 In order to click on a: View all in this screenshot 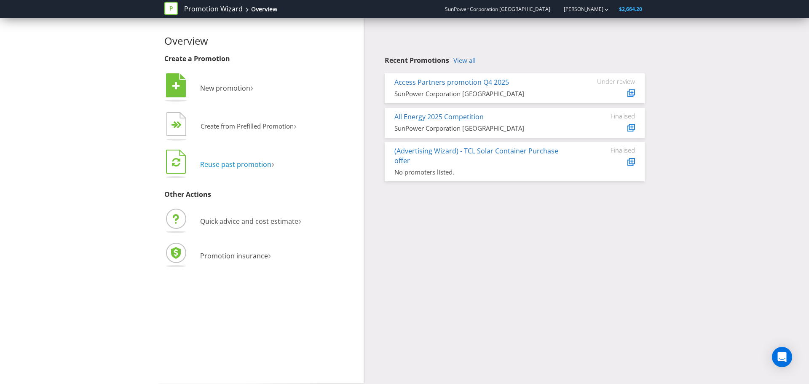, I will do `click(464, 60)`.